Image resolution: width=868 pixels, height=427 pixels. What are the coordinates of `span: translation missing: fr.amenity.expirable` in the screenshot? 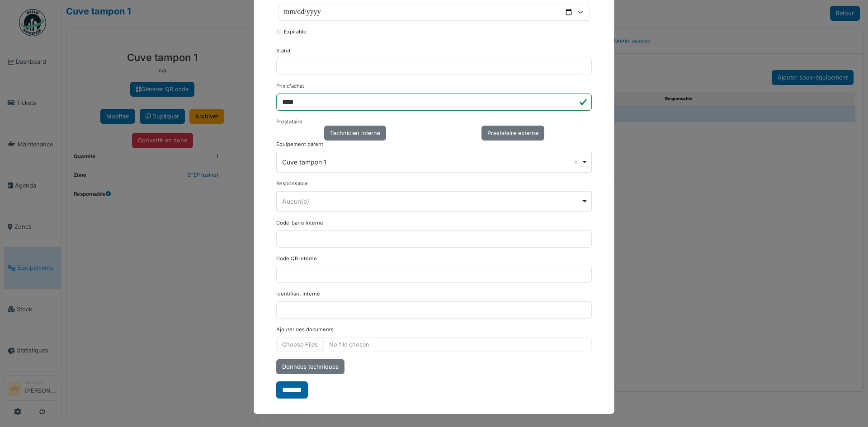 It's located at (295, 32).